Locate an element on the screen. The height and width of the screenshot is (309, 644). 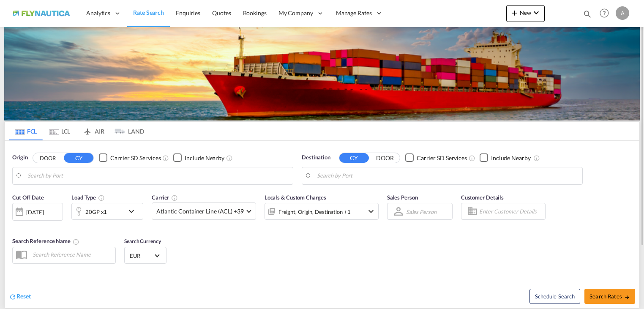
button: Note: By default Schedule search will only considerorigin ports, destination ports and cut off da... is located at coordinates (555, 297).